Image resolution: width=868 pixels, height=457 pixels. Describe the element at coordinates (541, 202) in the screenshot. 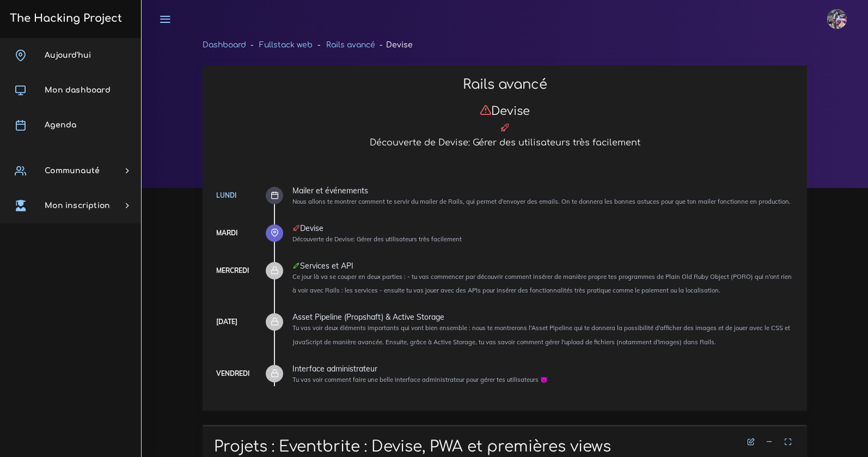

I see `small: Nous allons te montrer comment te servir du mailer de Rails, qui permet d'envoyer des emails. On ...` at that location.